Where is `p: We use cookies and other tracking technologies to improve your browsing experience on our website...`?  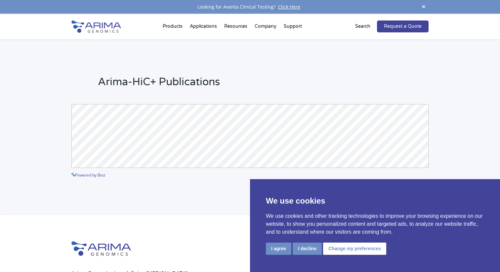
p: We use cookies and other tracking technologies to improve your browsing experience on our website... is located at coordinates (375, 224).